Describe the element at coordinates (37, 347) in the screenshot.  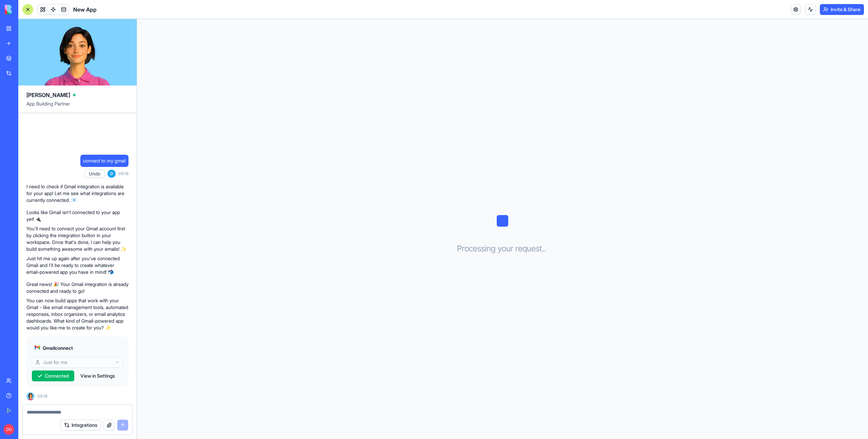
I see `img: gmail` at that location.